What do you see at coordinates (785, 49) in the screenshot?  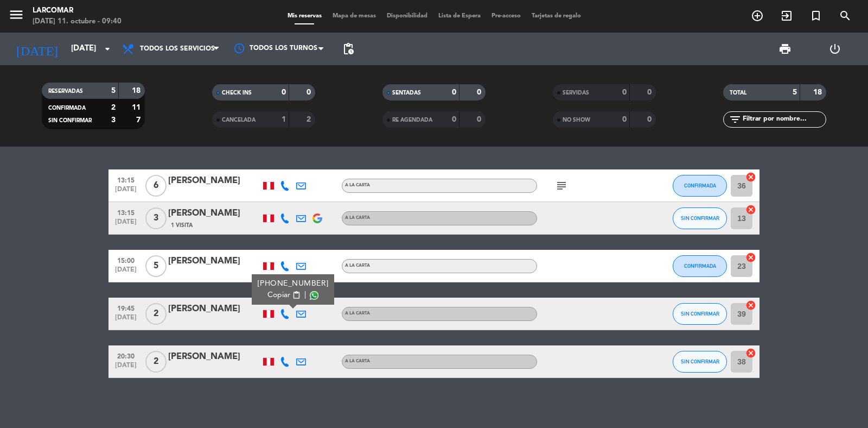 I see `span: print` at bounding box center [785, 49].